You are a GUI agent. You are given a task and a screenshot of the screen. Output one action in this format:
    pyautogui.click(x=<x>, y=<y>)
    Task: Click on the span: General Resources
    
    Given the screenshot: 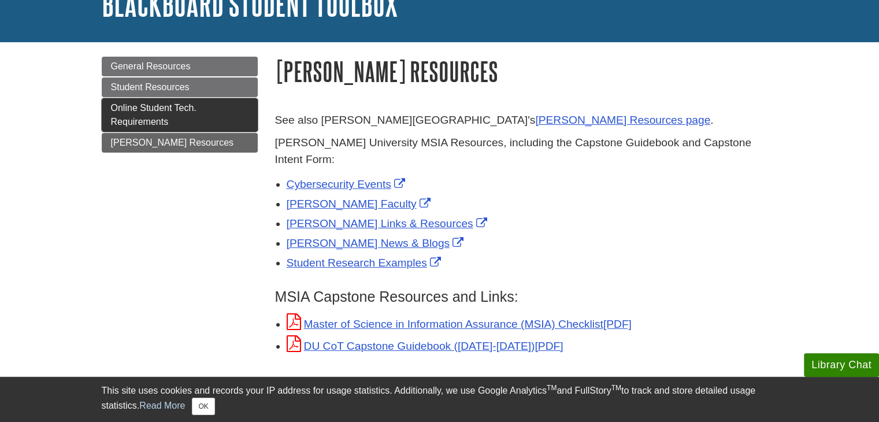 What is the action you would take?
    pyautogui.click(x=151, y=66)
    